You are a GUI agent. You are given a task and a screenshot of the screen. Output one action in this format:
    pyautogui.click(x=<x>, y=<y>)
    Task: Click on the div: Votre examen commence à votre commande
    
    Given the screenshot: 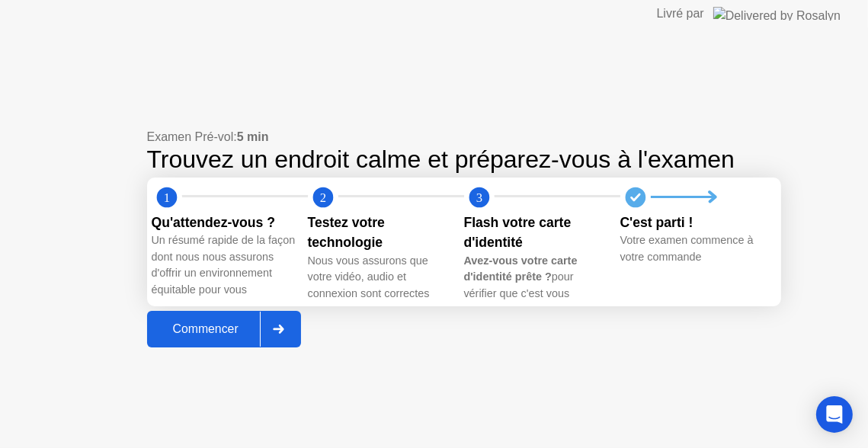 What is the action you would take?
    pyautogui.click(x=692, y=248)
    